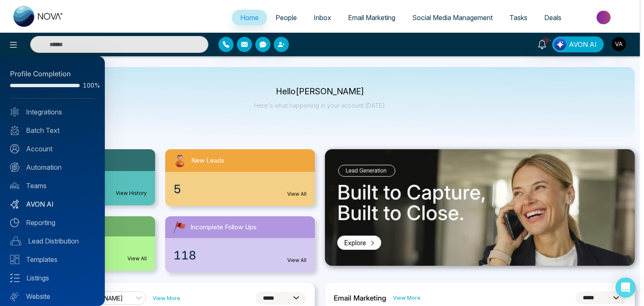 The height and width of the screenshot is (306, 644). Describe the element at coordinates (53, 278) in the screenshot. I see `a: Listings` at that location.